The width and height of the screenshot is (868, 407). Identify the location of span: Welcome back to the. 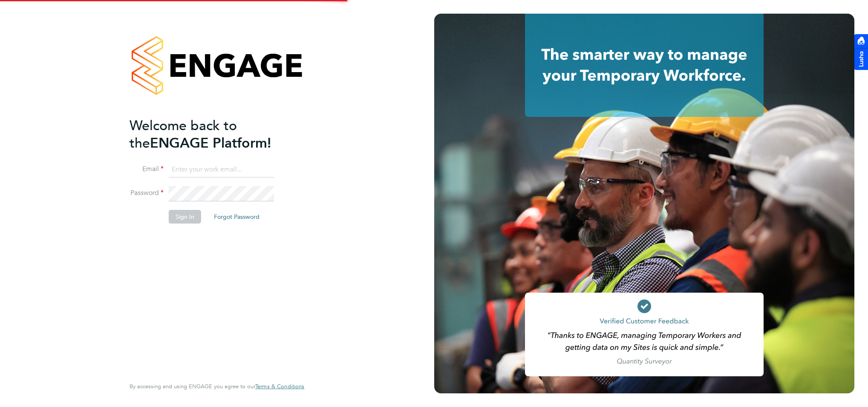
(183, 134).